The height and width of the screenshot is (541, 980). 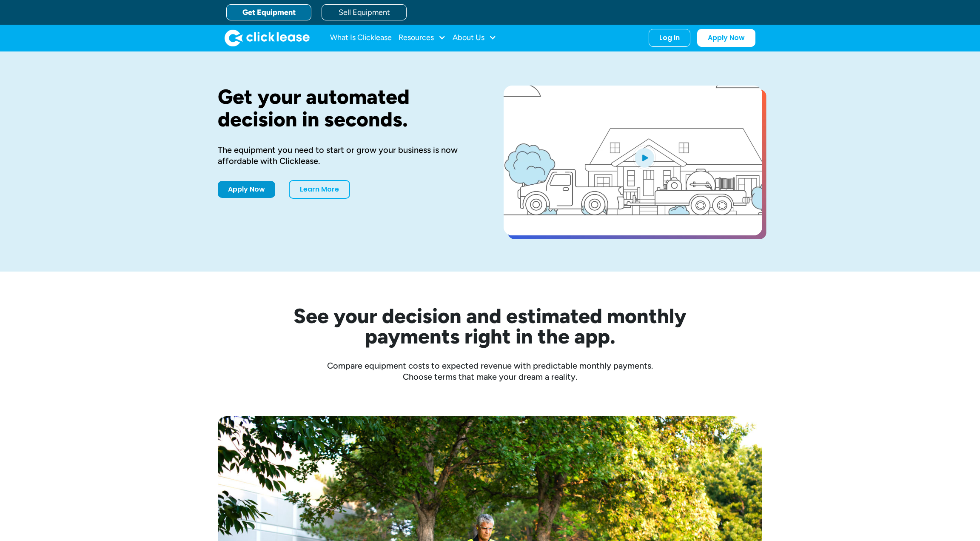 What do you see at coordinates (632, 161) in the screenshot?
I see `a: open lightbox` at bounding box center [632, 161].